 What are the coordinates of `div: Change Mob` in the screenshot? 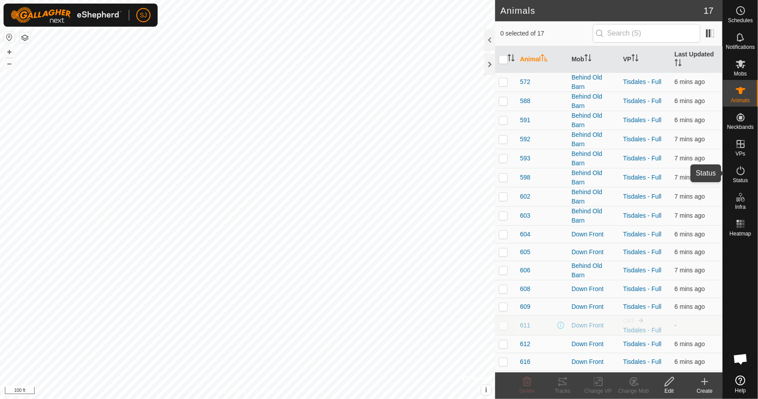 It's located at (634, 391).